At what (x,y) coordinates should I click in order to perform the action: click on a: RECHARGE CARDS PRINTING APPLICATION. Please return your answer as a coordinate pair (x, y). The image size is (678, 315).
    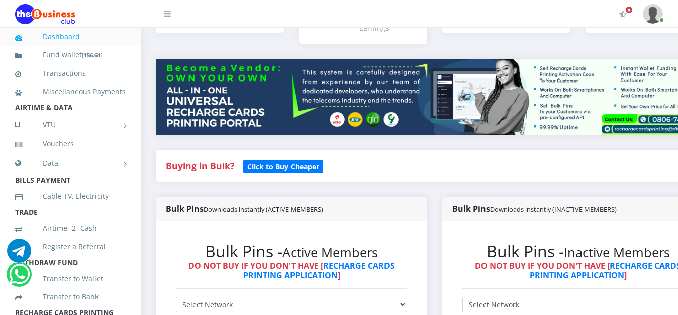
    Looking at the image, I should click on (319, 270).